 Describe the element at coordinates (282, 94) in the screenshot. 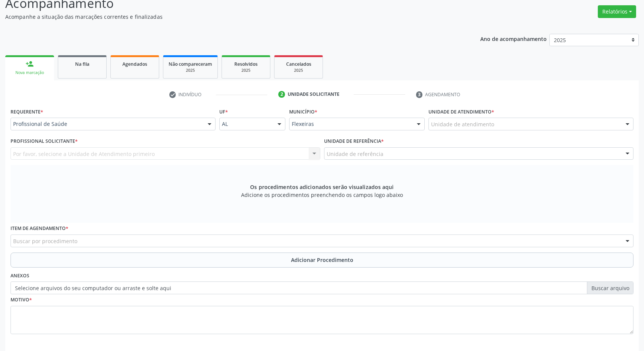

I see `div: 2` at that location.